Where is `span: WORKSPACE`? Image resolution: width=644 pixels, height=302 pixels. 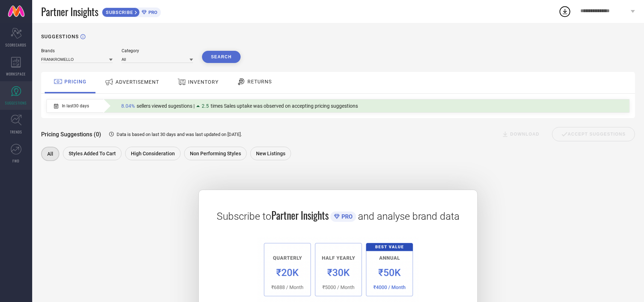
span: WORKSPACE is located at coordinates (16, 74).